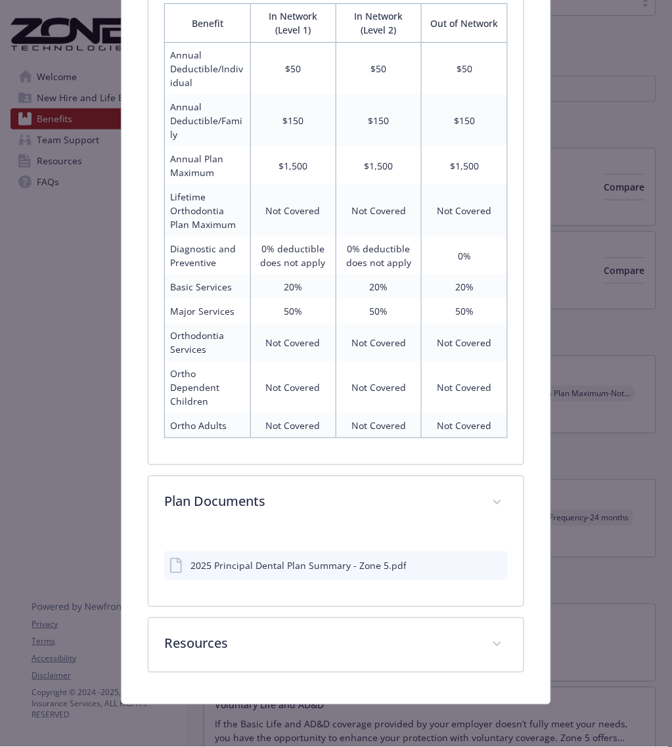 Image resolution: width=672 pixels, height=747 pixels. Describe the element at coordinates (475, 565) in the screenshot. I see `button: download file` at that location.